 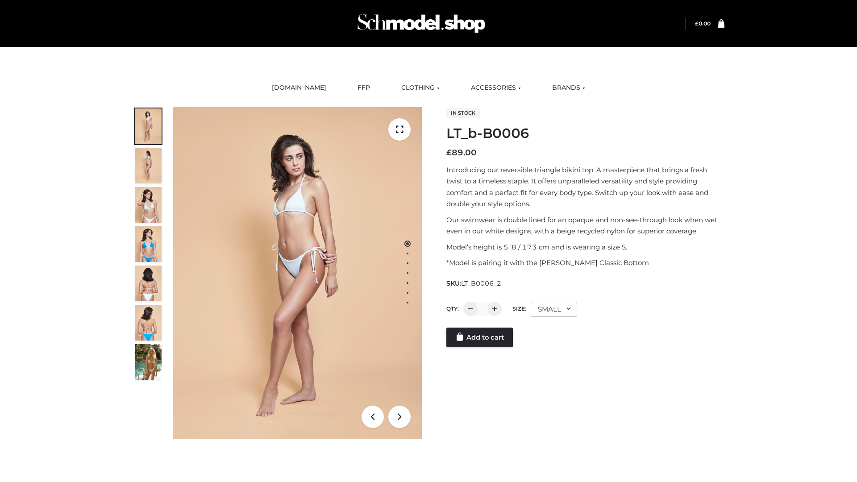 I want to click on img: ArielClassicBikiniTop_CloudNine_AzureSky_OW114ECO_2-scaled.jpg, so click(x=148, y=166).